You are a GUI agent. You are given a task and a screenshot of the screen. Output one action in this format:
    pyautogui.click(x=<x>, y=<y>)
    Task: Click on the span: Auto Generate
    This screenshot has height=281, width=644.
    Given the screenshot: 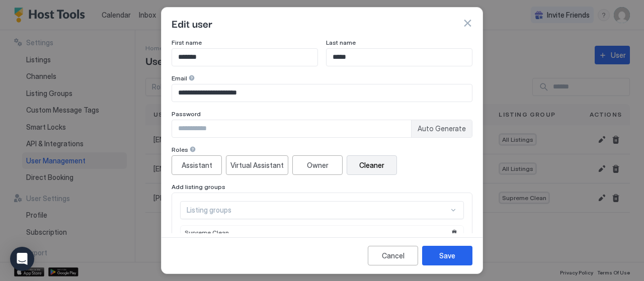 What is the action you would take?
    pyautogui.click(x=442, y=129)
    